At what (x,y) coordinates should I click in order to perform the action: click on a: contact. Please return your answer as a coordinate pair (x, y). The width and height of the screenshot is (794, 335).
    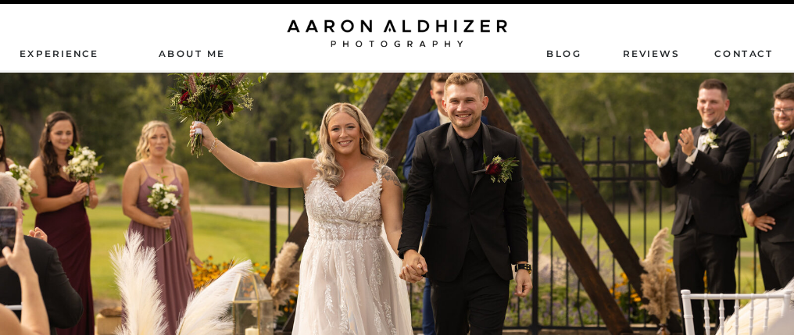
    Looking at the image, I should click on (744, 52).